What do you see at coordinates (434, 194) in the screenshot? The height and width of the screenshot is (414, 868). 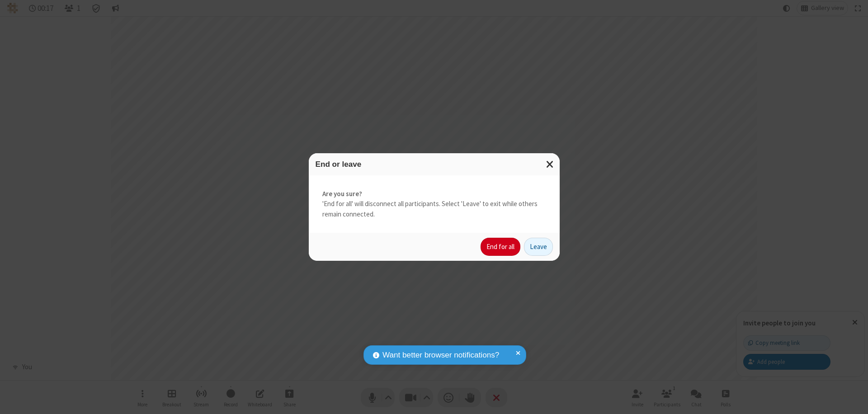 I see `strong: Are you sure?` at bounding box center [434, 194].